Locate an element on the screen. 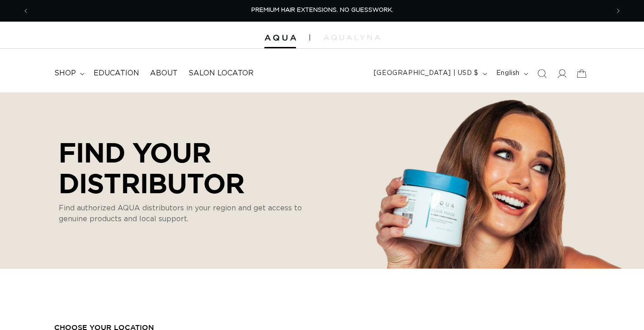 Image resolution: width=644 pixels, height=330 pixels. button: English is located at coordinates (511, 74).